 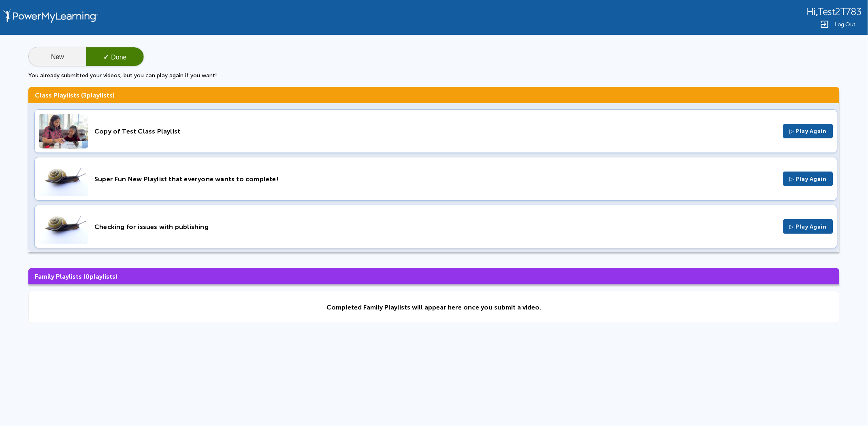 I want to click on span: Hi, so click(x=811, y=12).